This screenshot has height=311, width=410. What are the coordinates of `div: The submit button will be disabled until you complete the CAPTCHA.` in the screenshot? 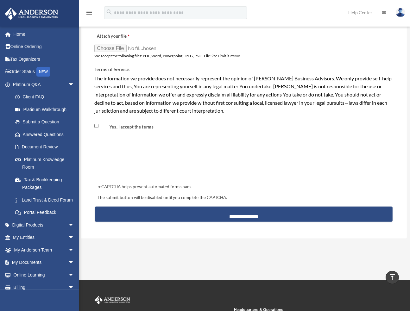 It's located at (244, 198).